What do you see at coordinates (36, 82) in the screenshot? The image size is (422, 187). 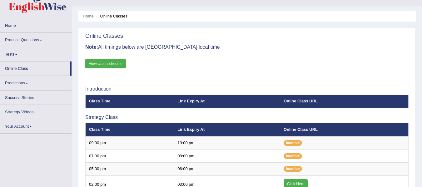 I see `a: Predictions` at bounding box center [36, 82].